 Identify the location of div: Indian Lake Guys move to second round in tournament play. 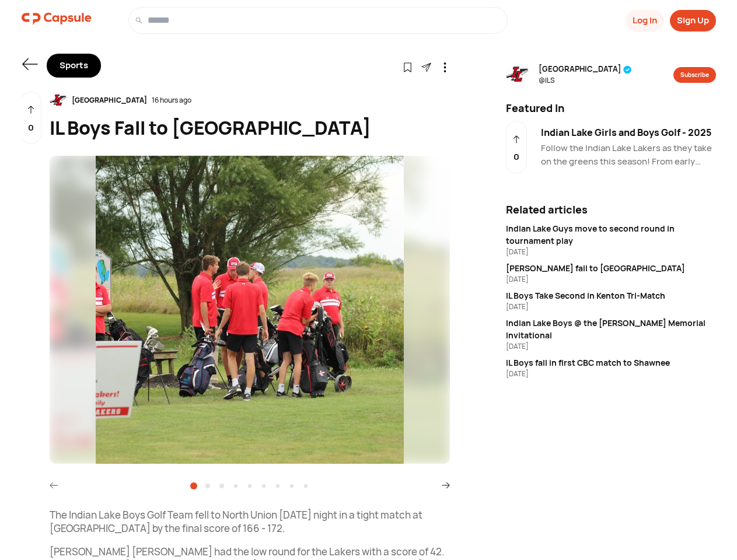
(611, 234).